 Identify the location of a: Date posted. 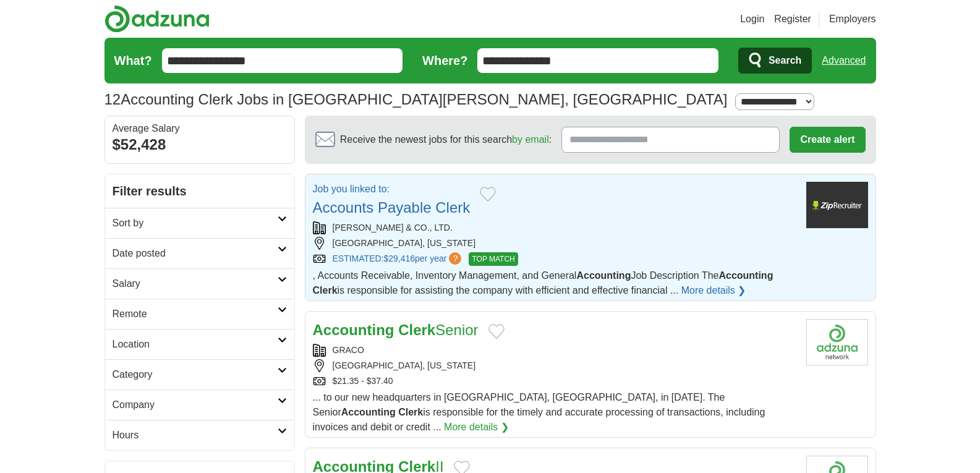
(199, 253).